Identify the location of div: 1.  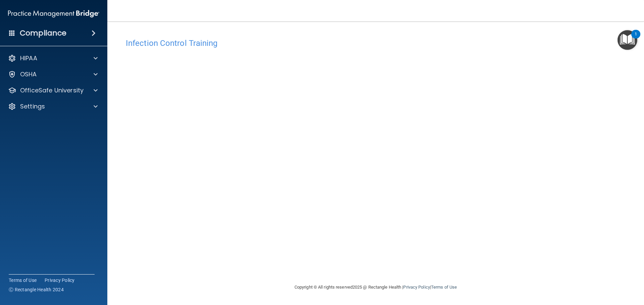
(636, 39).